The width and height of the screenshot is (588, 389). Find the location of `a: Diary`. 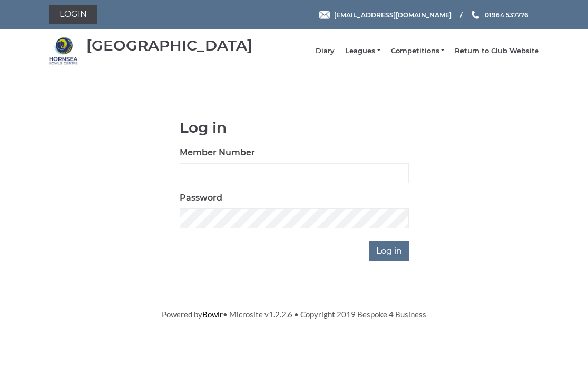

a: Diary is located at coordinates (325, 51).